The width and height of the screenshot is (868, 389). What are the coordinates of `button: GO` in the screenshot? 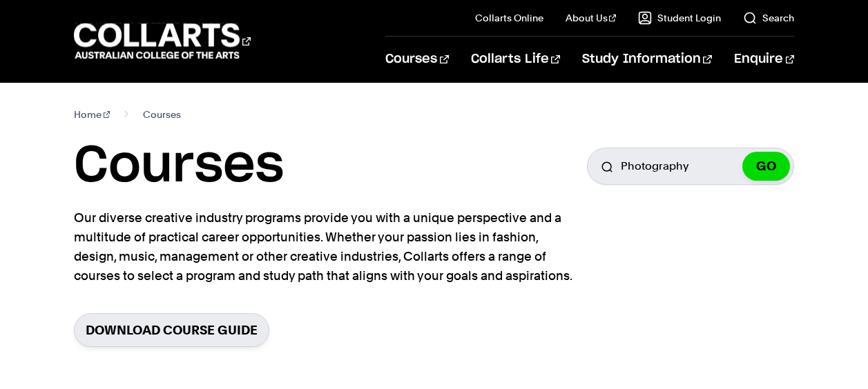 It's located at (765, 167).